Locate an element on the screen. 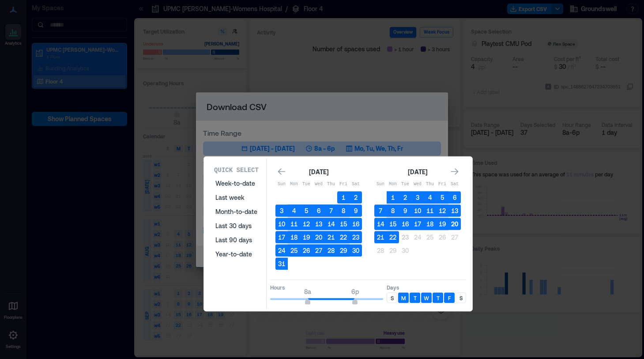 The width and height of the screenshot is (644, 359). th: Sunday is located at coordinates (380, 185).